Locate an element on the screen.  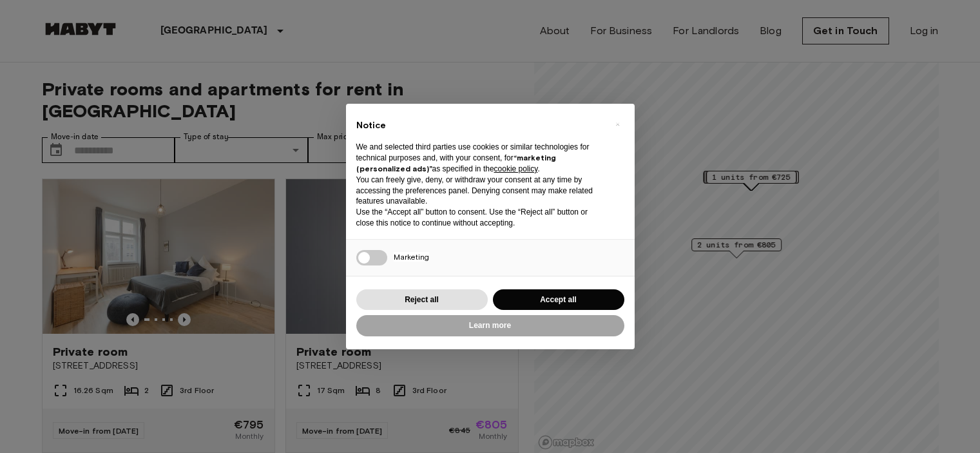
span: Marketing is located at coordinates (411, 256).